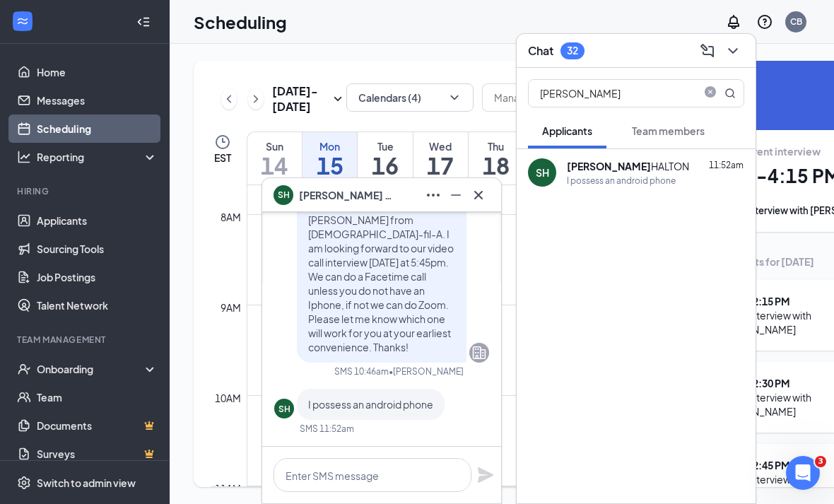  I want to click on svg: ChevronRight, so click(256, 99).